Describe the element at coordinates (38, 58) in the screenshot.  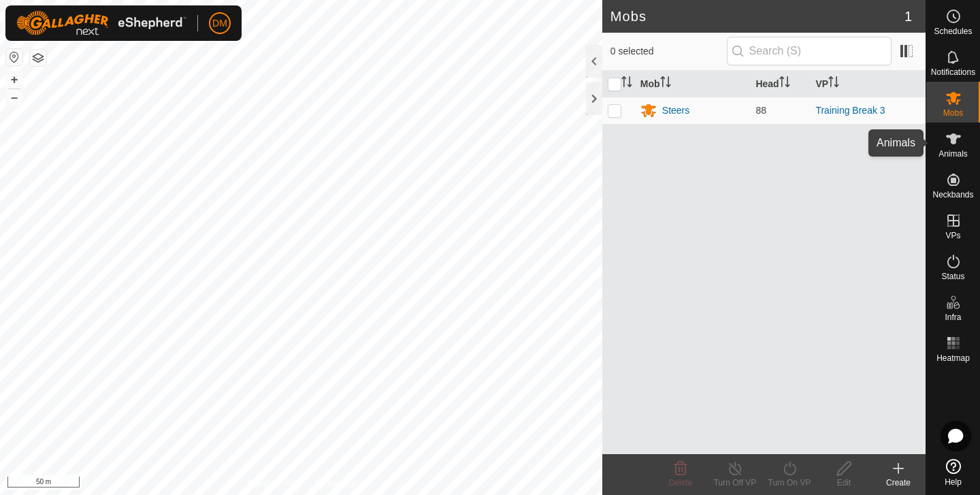
I see `button: Map Layers` at that location.